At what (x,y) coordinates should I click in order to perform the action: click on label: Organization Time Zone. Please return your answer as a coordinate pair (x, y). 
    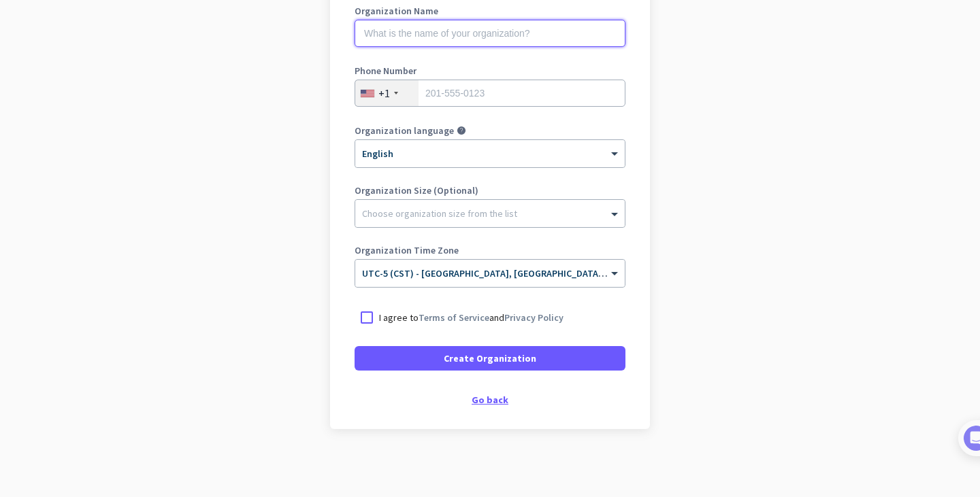
    Looking at the image, I should click on (490, 251).